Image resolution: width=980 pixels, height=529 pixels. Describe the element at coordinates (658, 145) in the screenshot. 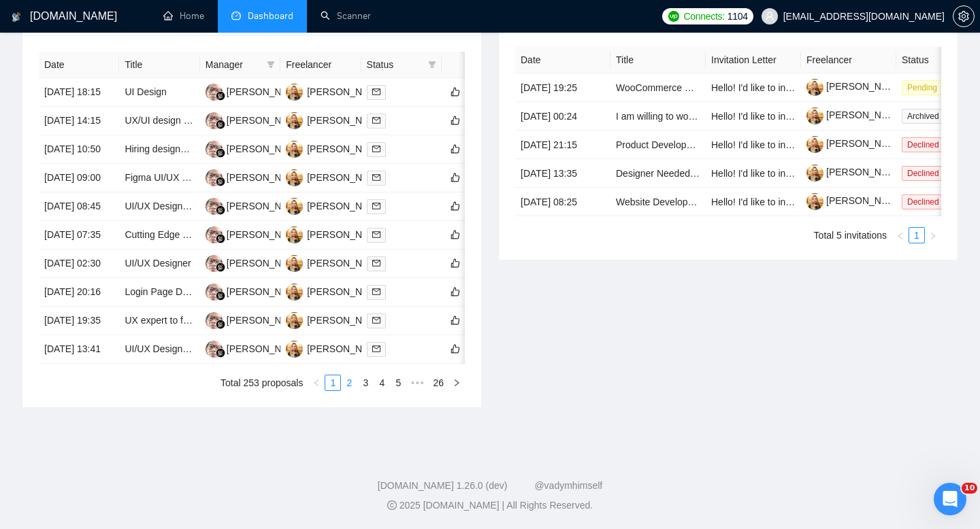

I see `td: Product Development Strategist (PupRing)` at that location.